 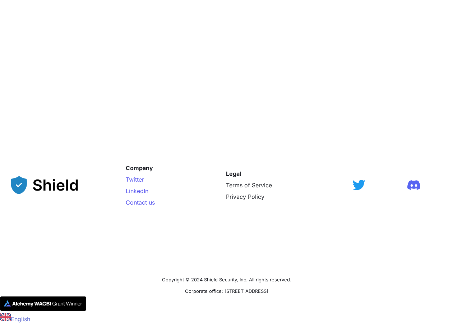 I want to click on span: Contact us, so click(x=140, y=203).